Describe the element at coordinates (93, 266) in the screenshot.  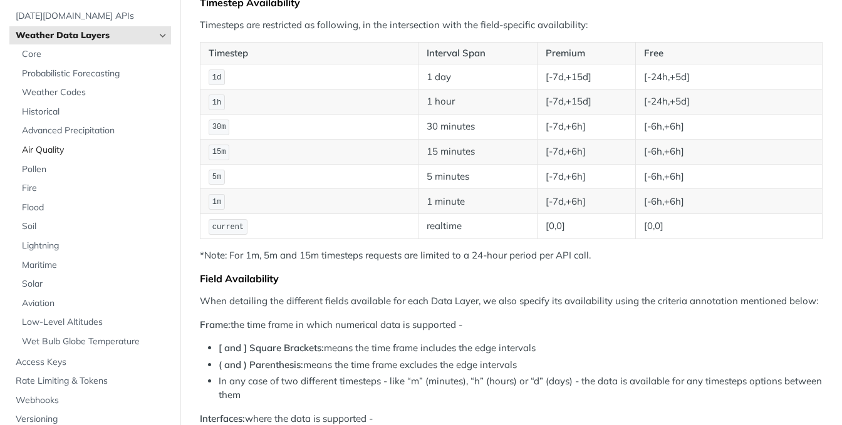
I see `a: Maritime` at that location.